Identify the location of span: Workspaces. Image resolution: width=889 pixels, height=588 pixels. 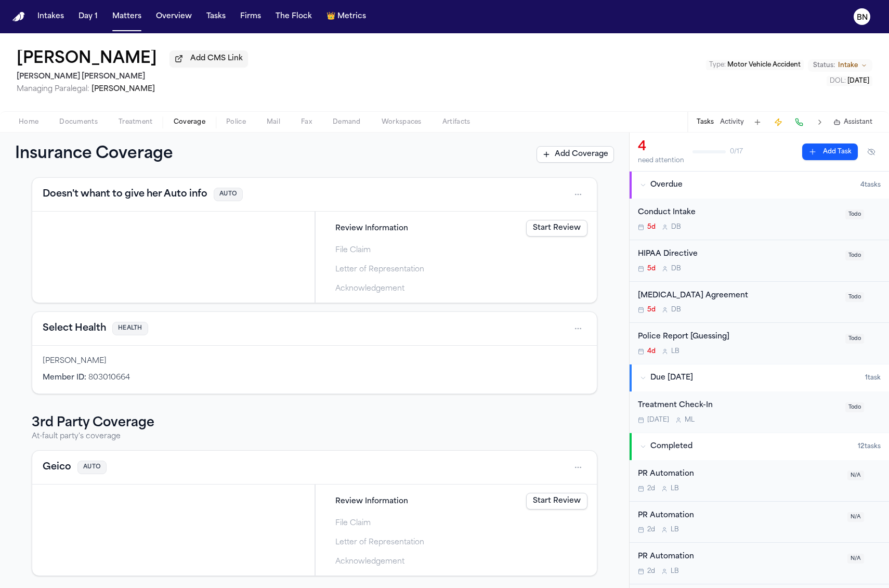
(401, 122).